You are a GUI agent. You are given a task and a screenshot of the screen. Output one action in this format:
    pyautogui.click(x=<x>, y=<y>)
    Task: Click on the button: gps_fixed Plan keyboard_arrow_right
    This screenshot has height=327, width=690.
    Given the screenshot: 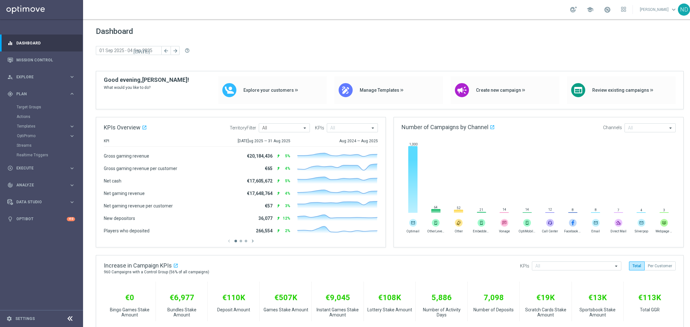 What is the action you would take?
    pyautogui.click(x=41, y=94)
    